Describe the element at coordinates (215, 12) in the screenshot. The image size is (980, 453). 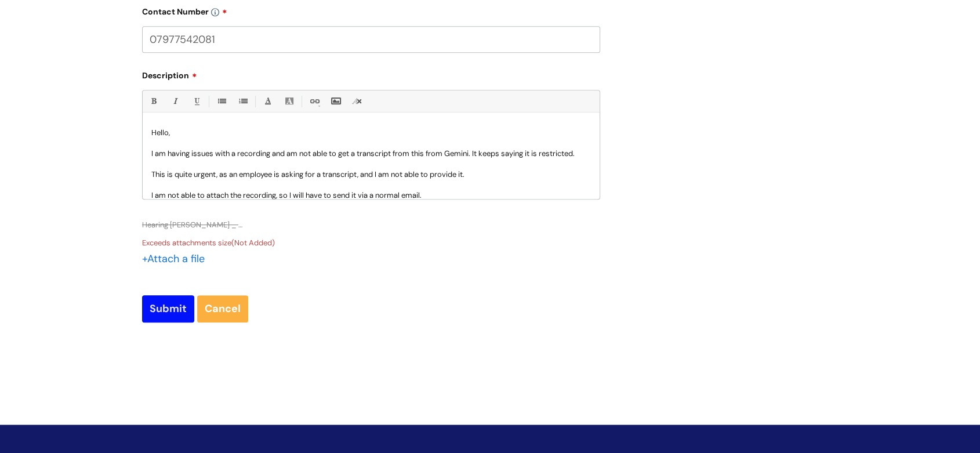
I see `img: info-icon.svg` at that location.